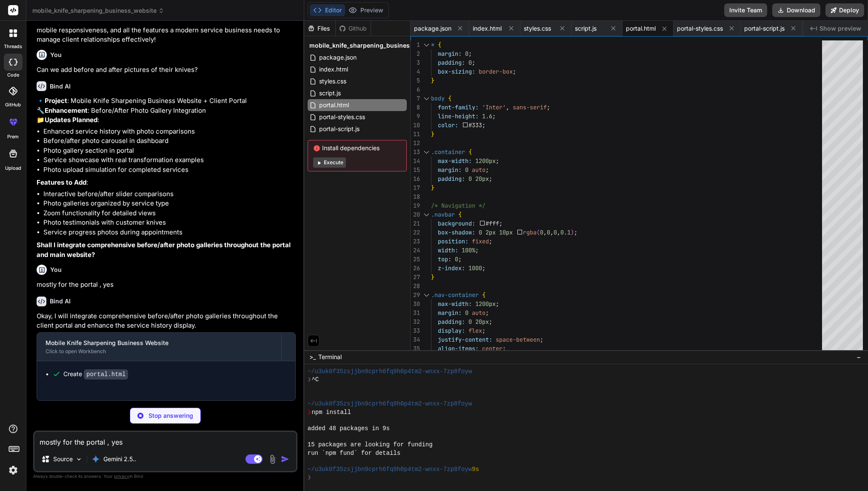 This screenshot has width=868, height=491. I want to click on div: 31, so click(415, 313).